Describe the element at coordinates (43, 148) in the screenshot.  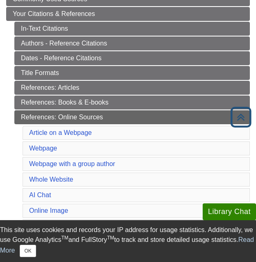
I see `a: Webpage` at that location.